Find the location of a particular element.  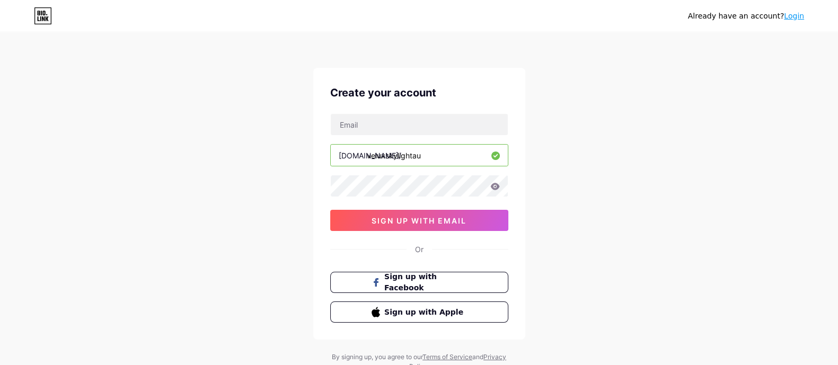

span: sign up with email is located at coordinates (419, 220).